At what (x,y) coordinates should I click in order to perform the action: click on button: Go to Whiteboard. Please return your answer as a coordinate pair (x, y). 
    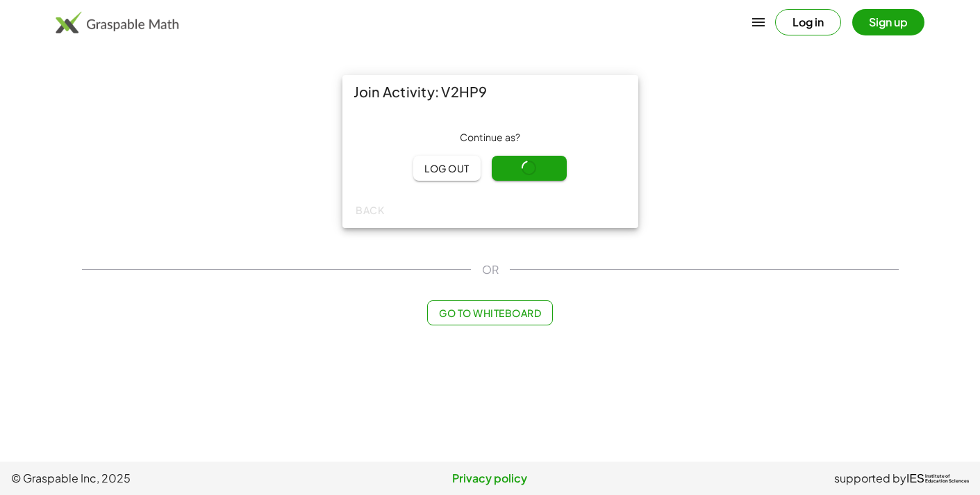
    Looking at the image, I should click on (490, 313).